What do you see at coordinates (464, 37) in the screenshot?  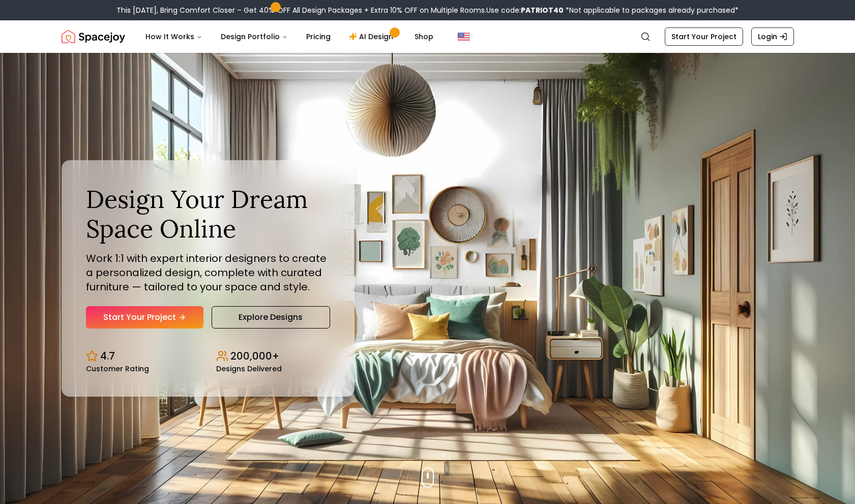 I see `img: United States` at bounding box center [464, 37].